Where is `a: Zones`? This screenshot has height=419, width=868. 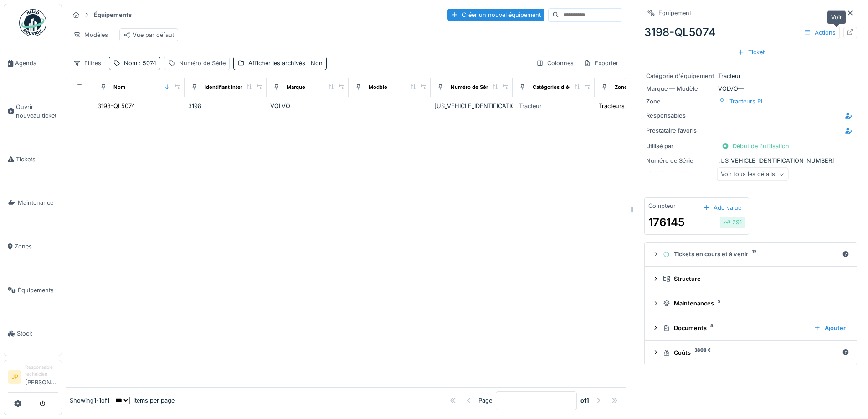 a: Zones is located at coordinates (33, 247).